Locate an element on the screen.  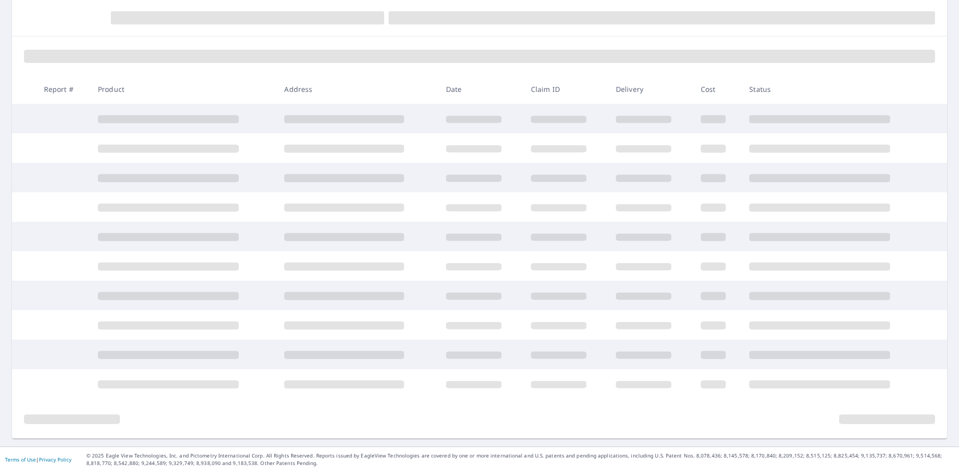
th: Product is located at coordinates (183, 89).